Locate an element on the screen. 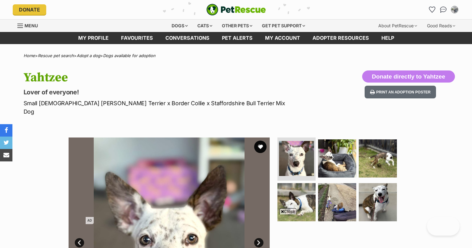  button: My account is located at coordinates (454, 10).